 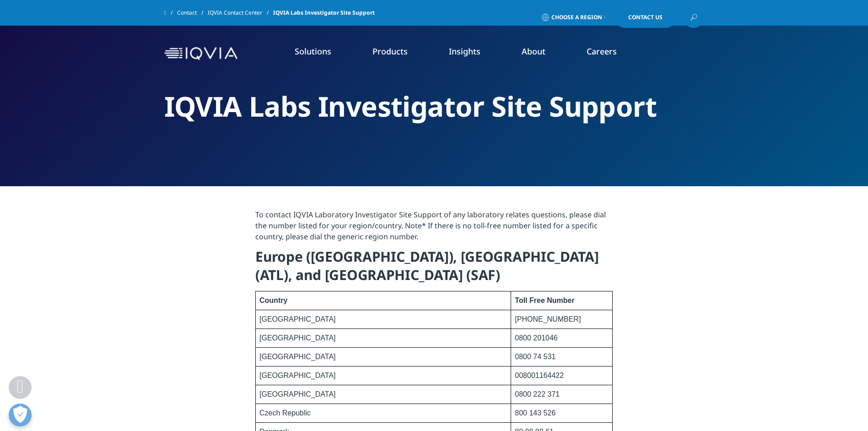 What do you see at coordinates (645, 17) in the screenshot?
I see `a: Contact Us` at bounding box center [645, 17].